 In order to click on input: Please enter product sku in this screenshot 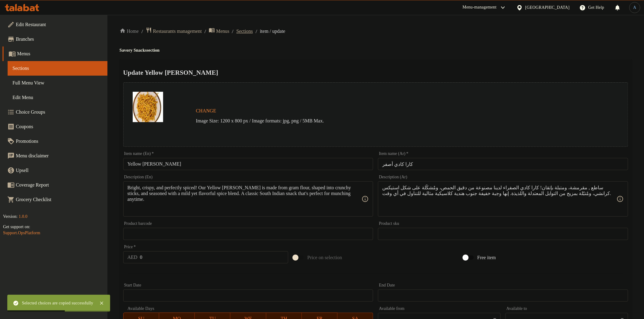, I will do `click(503, 234)`.